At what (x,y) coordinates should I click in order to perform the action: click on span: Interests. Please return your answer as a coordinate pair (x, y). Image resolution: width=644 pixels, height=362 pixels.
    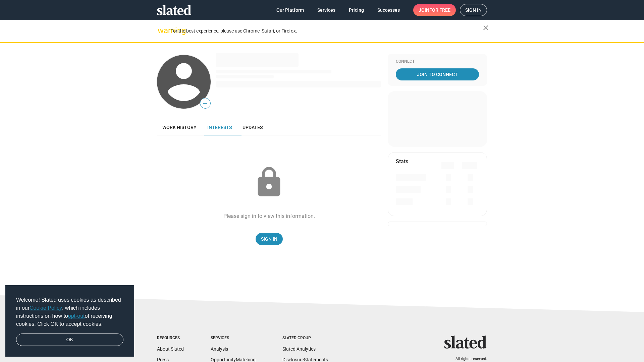
    Looking at the image, I should click on (219, 128).